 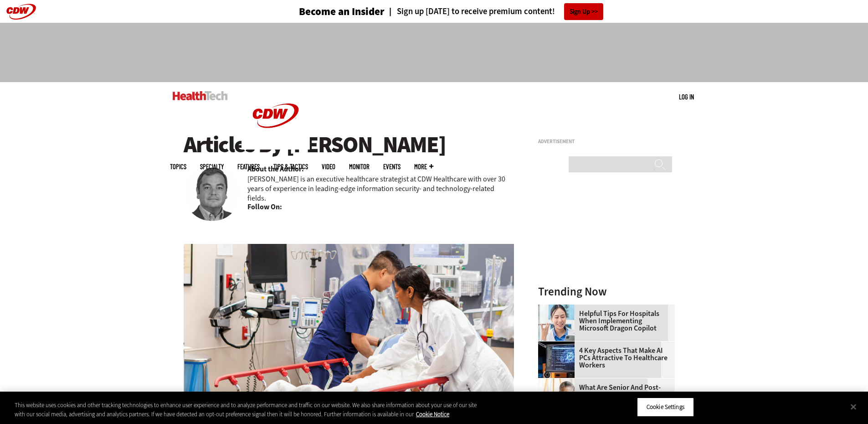 I want to click on a: Sign Up, so click(x=584, y=11).